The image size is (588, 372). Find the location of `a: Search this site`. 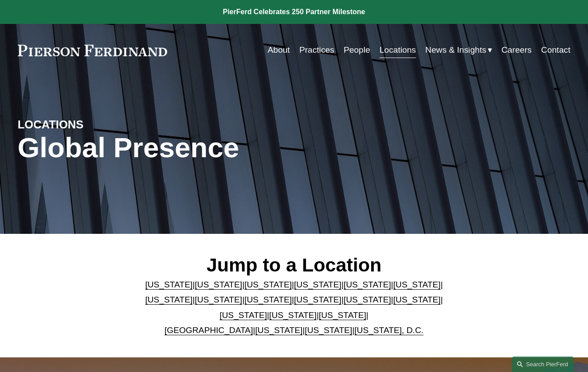

a: Search this site is located at coordinates (542, 364).